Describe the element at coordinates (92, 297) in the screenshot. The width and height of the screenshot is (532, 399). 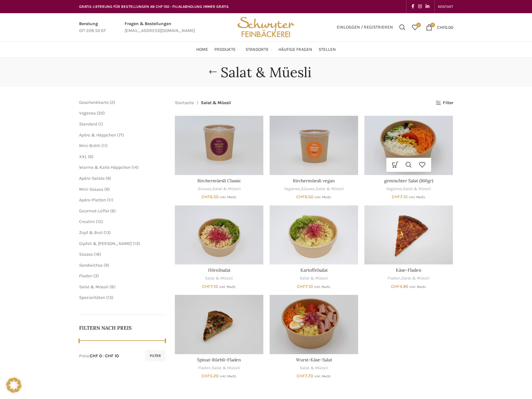
I see `span: Spezialitäten` at that location.